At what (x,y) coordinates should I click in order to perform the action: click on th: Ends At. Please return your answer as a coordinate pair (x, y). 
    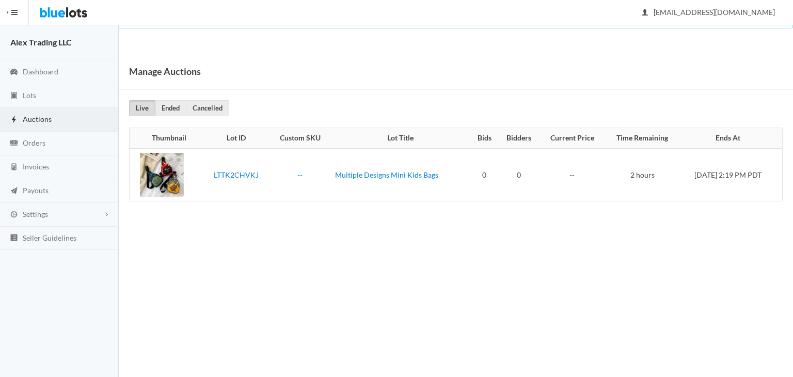
    Looking at the image, I should click on (731, 138).